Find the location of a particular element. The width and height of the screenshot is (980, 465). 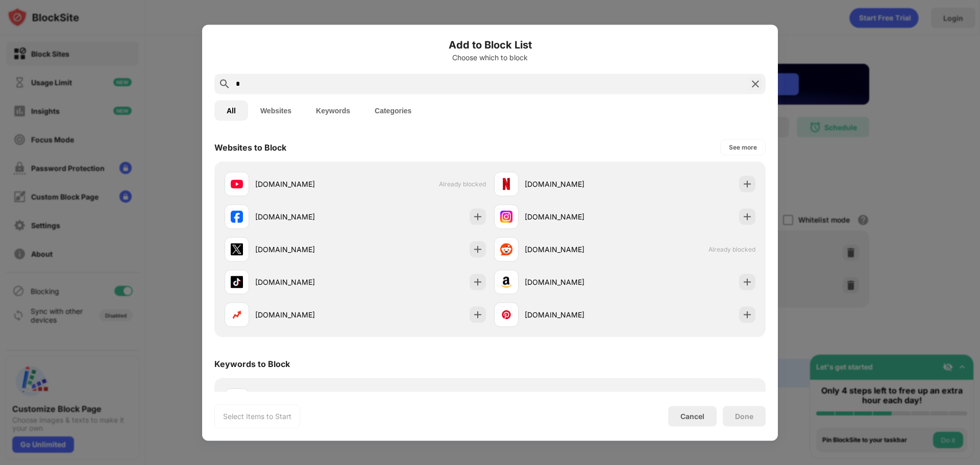

div: Websites to Block is located at coordinates (250, 147).